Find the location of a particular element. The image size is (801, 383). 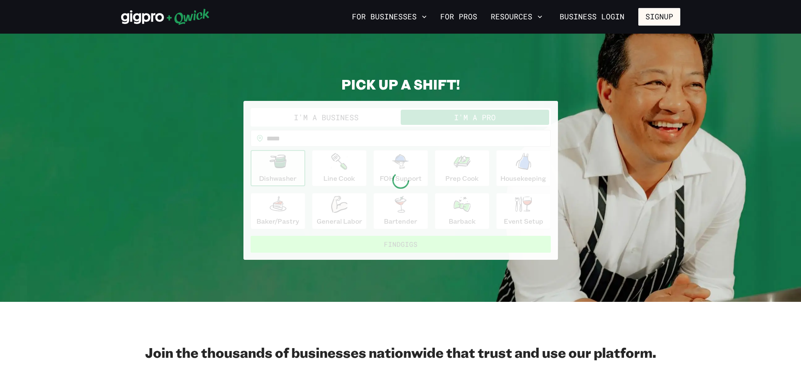

a: For Pros is located at coordinates (459, 17).